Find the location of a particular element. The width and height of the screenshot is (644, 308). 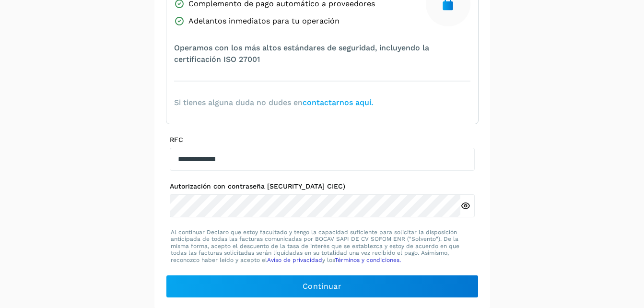

button: Continuar is located at coordinates (322, 286).